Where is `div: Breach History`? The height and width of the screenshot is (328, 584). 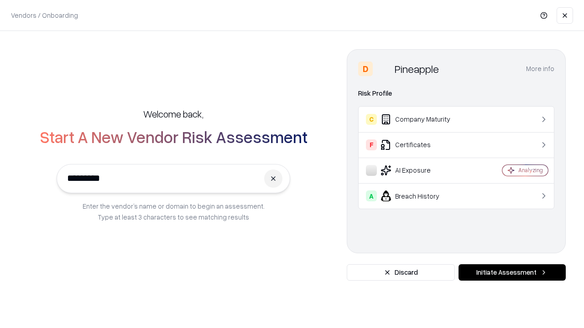
div: Breach History is located at coordinates (420, 196).